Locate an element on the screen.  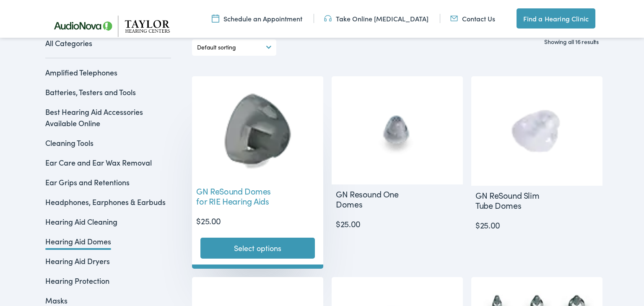
a: Headphones, Earphones & Earbuds is located at coordinates (105, 202).